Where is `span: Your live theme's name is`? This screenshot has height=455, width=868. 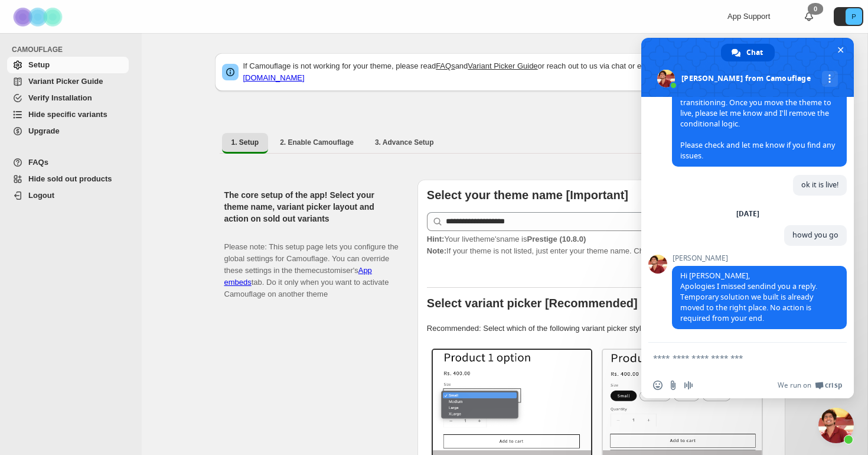
span: Your live theme's name is is located at coordinates (506, 239).